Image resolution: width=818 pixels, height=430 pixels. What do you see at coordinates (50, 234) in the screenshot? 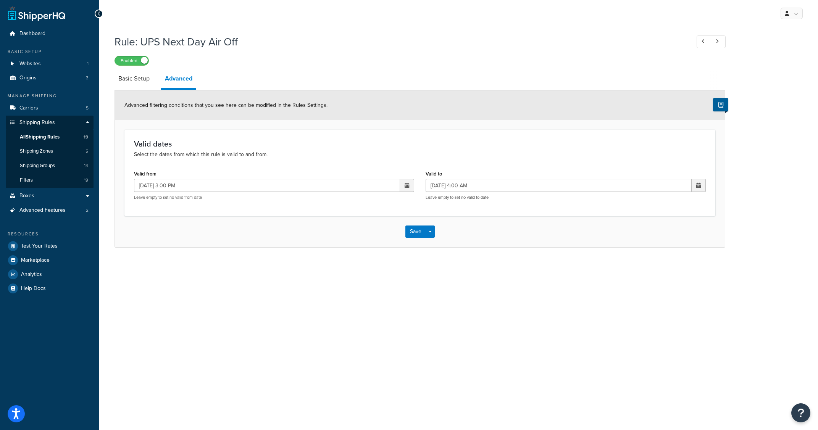
I see `div: Resources` at bounding box center [50, 234].